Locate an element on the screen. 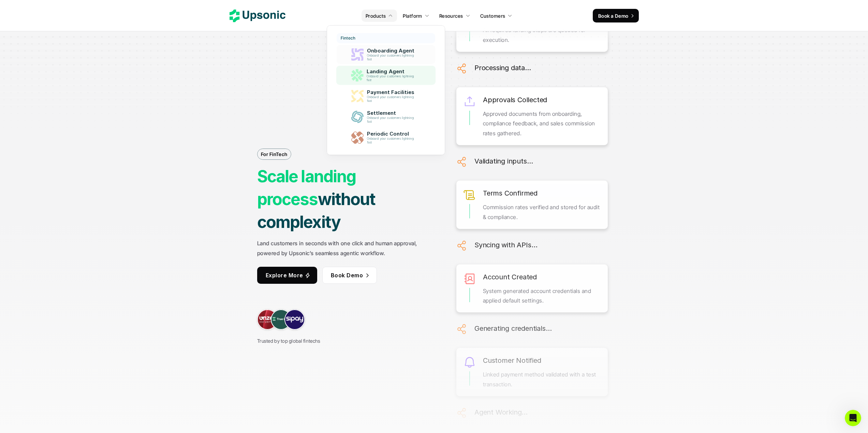  p: Onboarding Agent is located at coordinates (392, 51).